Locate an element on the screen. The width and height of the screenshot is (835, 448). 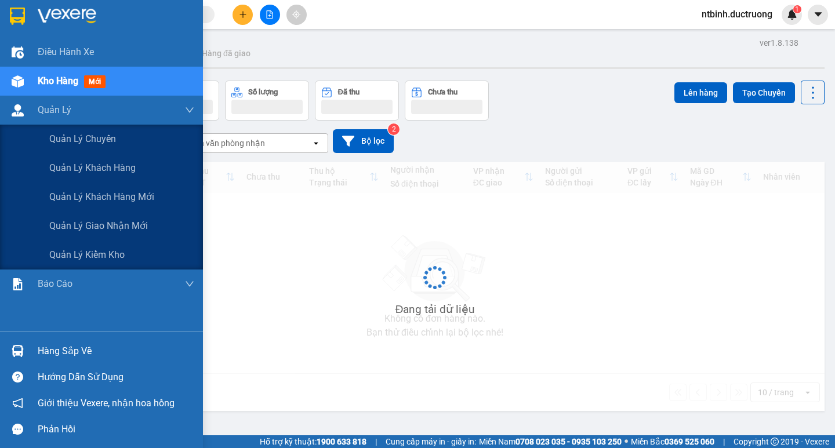
sup: 2 is located at coordinates (394, 129).